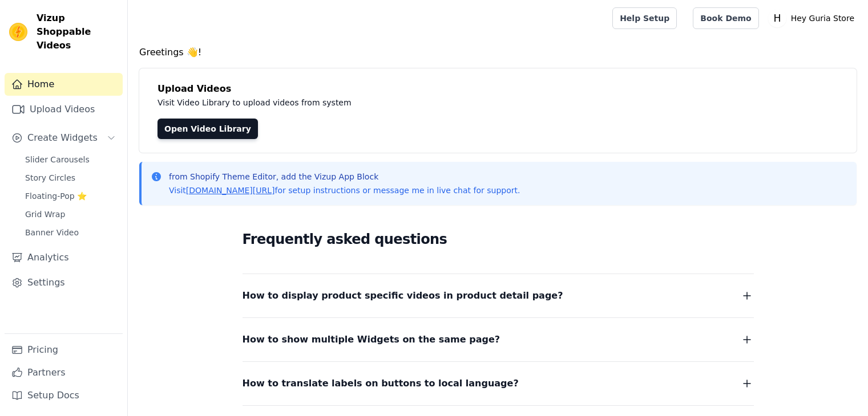  I want to click on h4: Upload Videos, so click(497, 89).